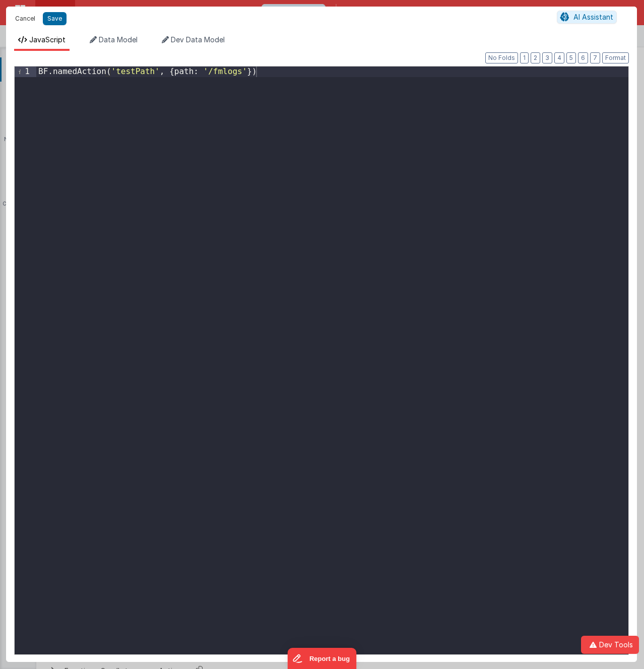 This screenshot has width=644, height=669. What do you see at coordinates (47, 39) in the screenshot?
I see `span: JavaScript` at bounding box center [47, 39].